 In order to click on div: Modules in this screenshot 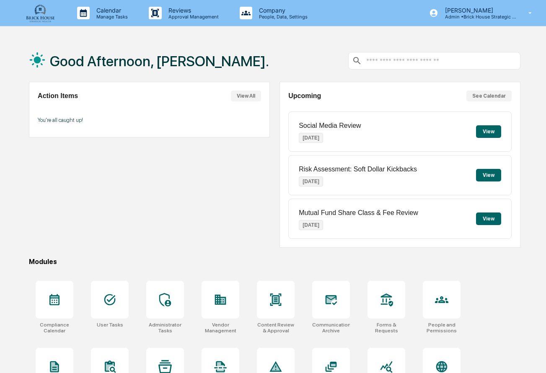, I will do `click(275, 262)`.